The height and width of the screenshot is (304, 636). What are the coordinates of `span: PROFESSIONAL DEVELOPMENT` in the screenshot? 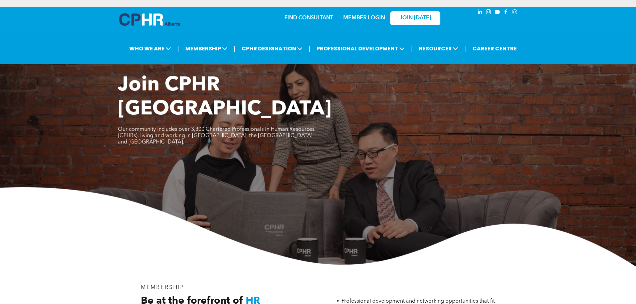 It's located at (361, 48).